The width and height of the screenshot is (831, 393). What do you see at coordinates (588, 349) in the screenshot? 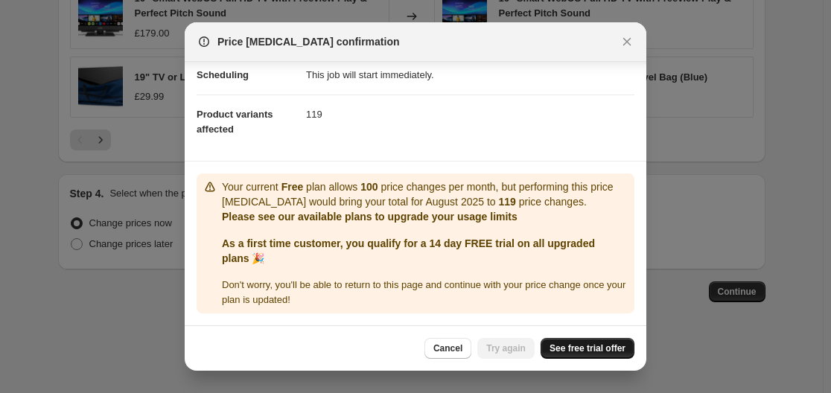
I see `a: See free trial offer` at bounding box center [588, 349].